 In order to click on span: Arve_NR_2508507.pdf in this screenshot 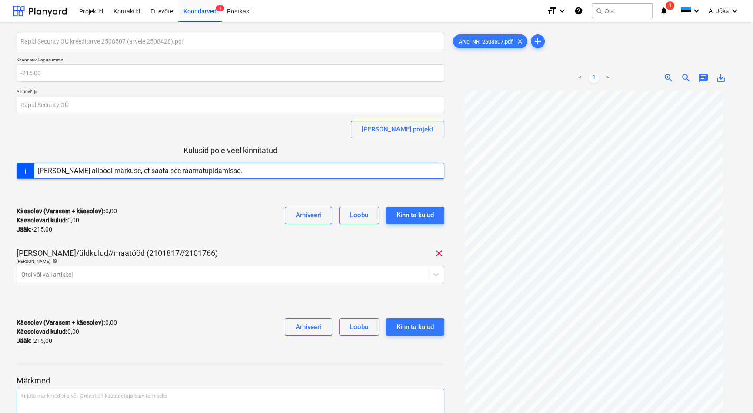, I will do `click(486, 41)`.